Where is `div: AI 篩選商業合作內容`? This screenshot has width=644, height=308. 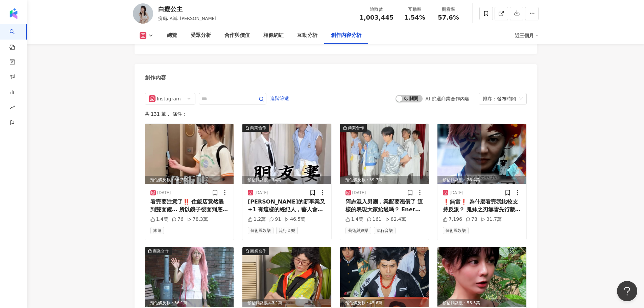 div: AI 篩選商業合作內容 is located at coordinates (448, 99).